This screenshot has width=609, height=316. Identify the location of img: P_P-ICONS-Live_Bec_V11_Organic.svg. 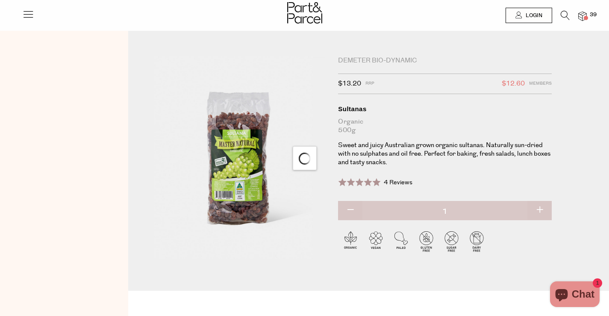
(351, 241).